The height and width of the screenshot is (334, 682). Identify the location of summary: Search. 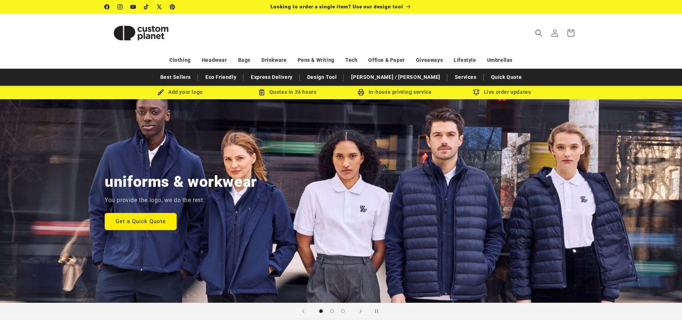
(539, 33).